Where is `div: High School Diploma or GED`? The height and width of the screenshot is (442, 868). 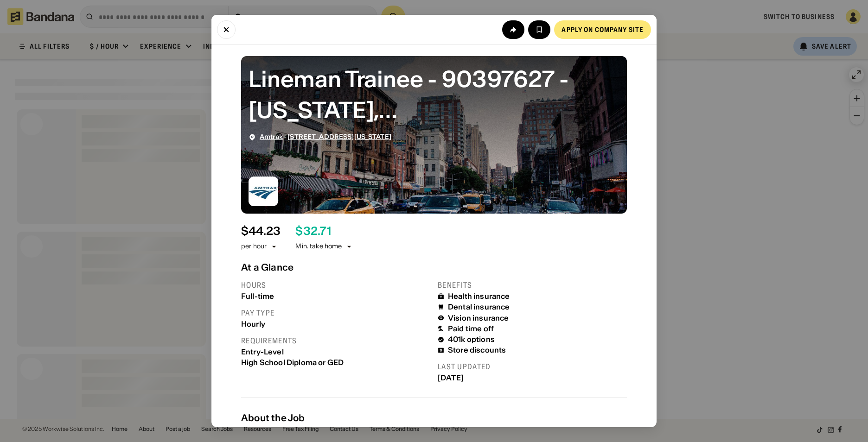 div: High School Diploma or GED is located at coordinates (336, 362).